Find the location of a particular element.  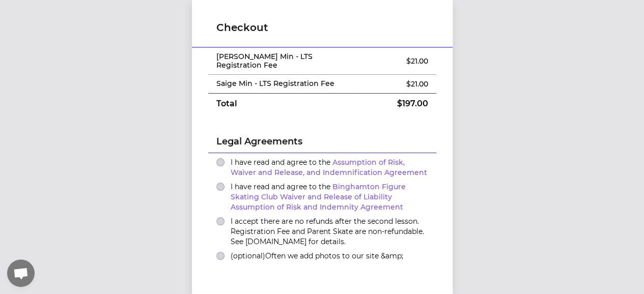

h2: Legal Agreements is located at coordinates (322, 143).